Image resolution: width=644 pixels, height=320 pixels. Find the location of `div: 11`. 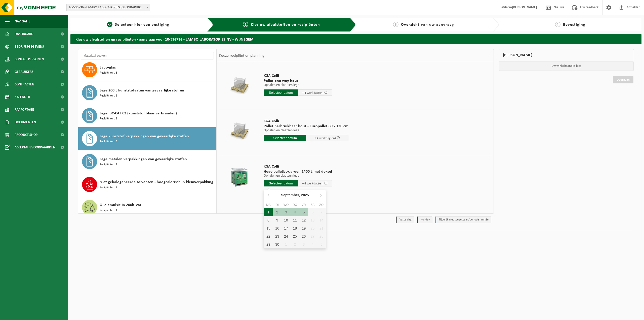

div: 11 is located at coordinates (295, 220).